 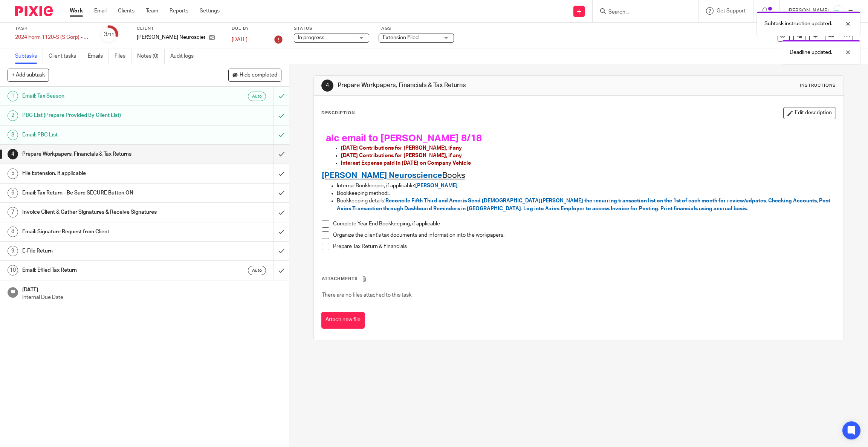 I want to click on a: Clients, so click(x=126, y=11).